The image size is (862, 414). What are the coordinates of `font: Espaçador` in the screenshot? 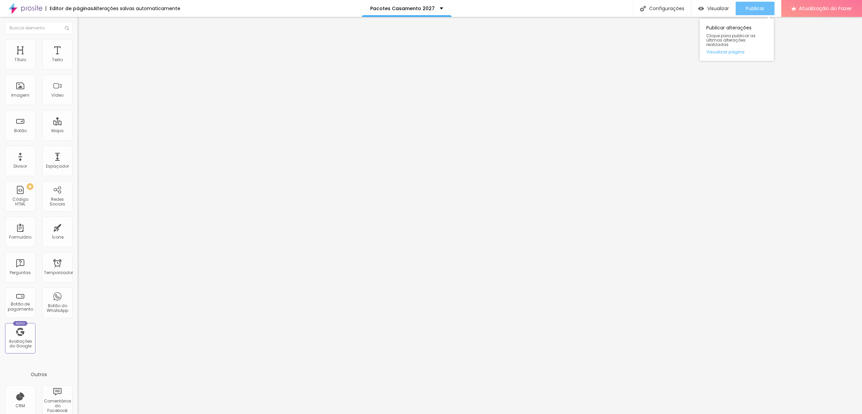 It's located at (57, 166).